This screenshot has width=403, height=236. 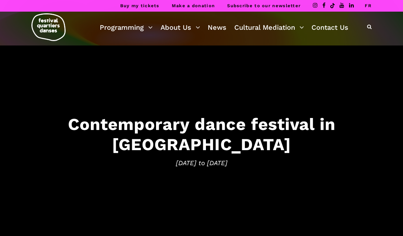 I want to click on img: logo-fqd-med, so click(x=48, y=27).